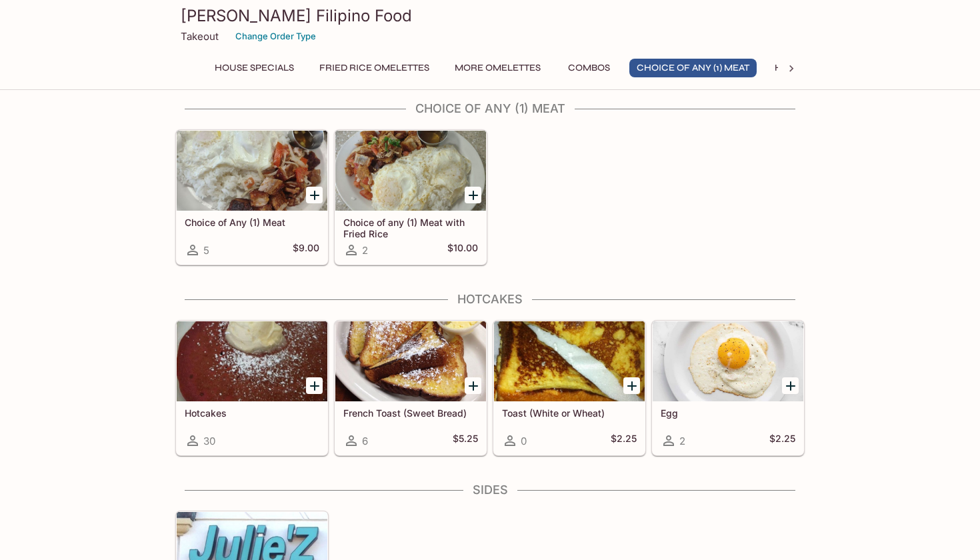  Describe the element at coordinates (728, 388) in the screenshot. I see `a: Egg2$2.25` at that location.